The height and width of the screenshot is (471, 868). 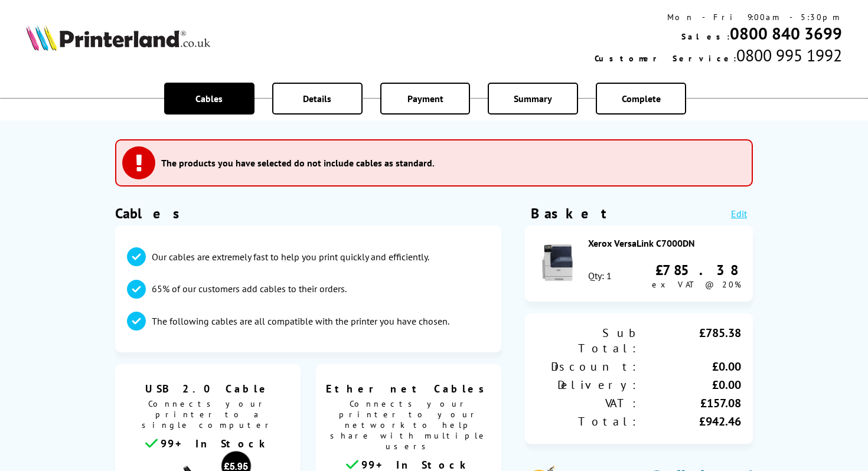 I want to click on p: 65% of our customers add cables to their orders., so click(x=249, y=289).